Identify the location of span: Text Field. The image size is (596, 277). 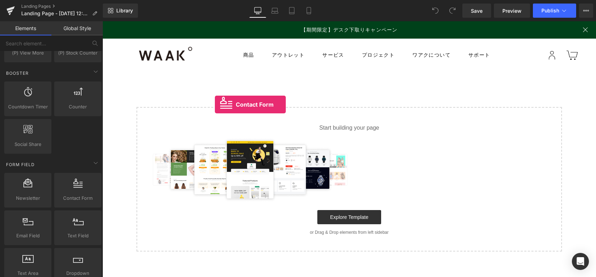
(78, 236).